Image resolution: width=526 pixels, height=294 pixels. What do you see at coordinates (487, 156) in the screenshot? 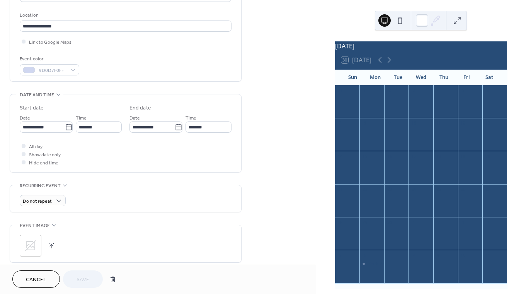
I see `div: 20` at bounding box center [487, 156].